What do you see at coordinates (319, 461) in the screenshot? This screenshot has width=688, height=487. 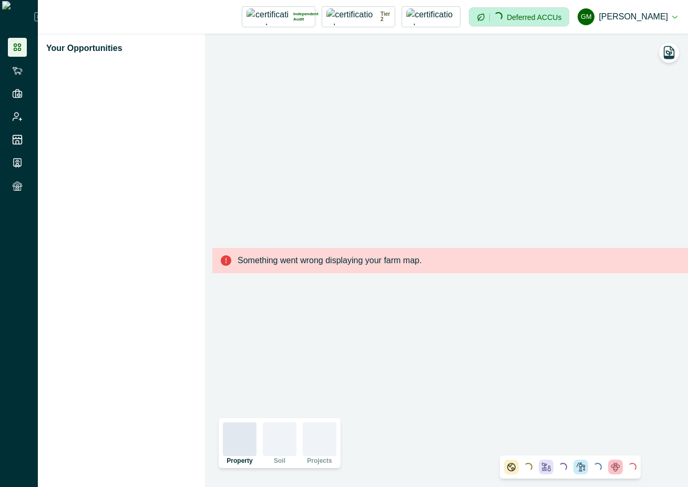 I see `p: Projects` at bounding box center [319, 461].